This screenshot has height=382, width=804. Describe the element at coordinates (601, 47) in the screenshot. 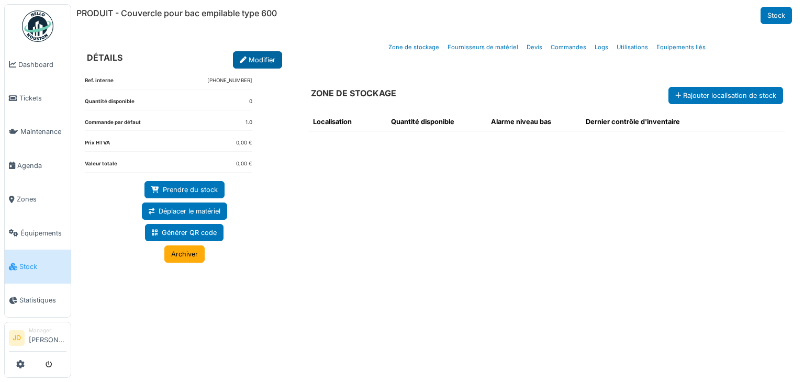

I see `a: Logs` at that location.